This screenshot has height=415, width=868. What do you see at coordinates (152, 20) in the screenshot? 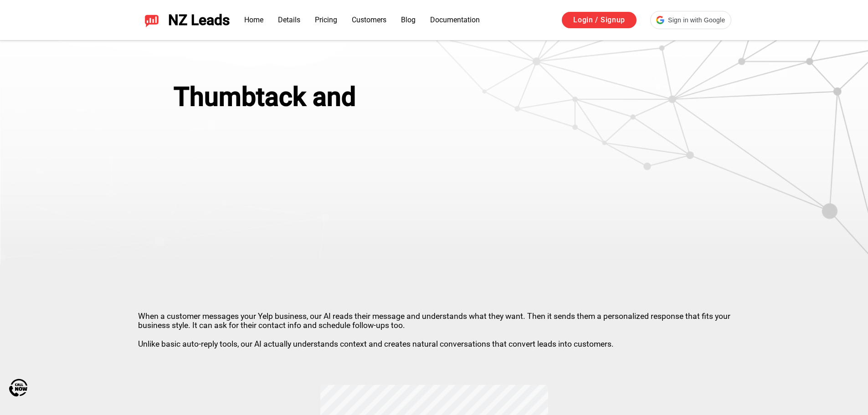
I see `img: NZ Leads logo` at bounding box center [152, 20].